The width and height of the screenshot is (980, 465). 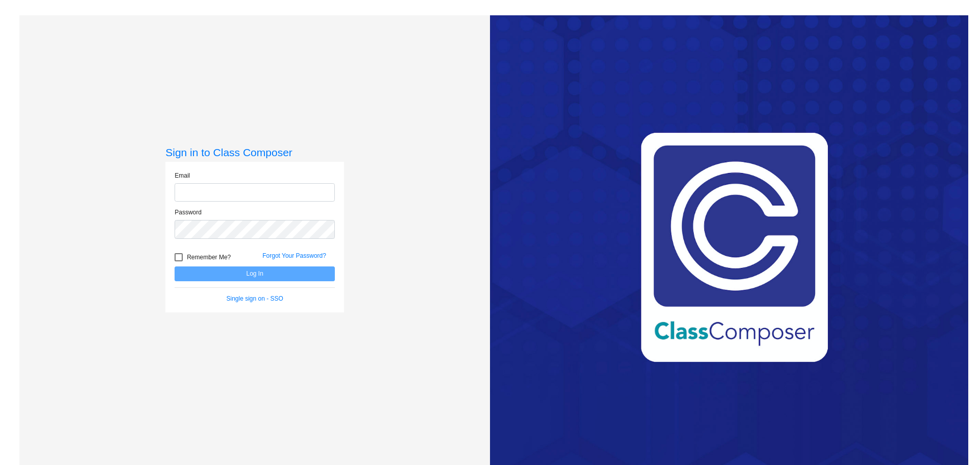 I want to click on button: Log In, so click(x=255, y=274).